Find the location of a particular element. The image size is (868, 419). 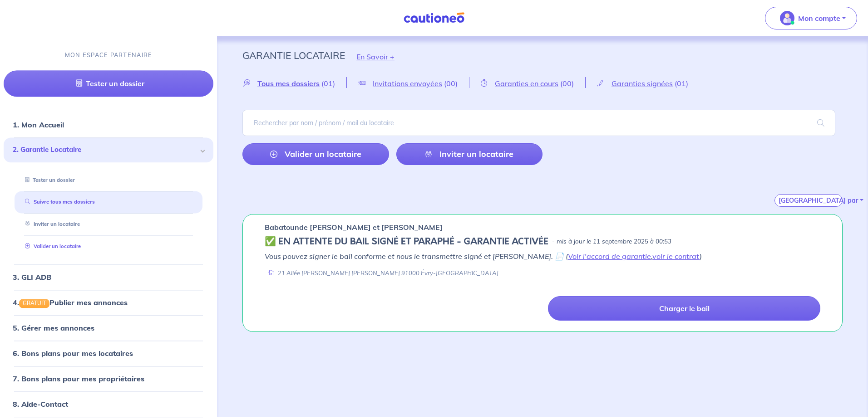

a: 7. Bons plans pour mes propriétaires is located at coordinates (79, 379).